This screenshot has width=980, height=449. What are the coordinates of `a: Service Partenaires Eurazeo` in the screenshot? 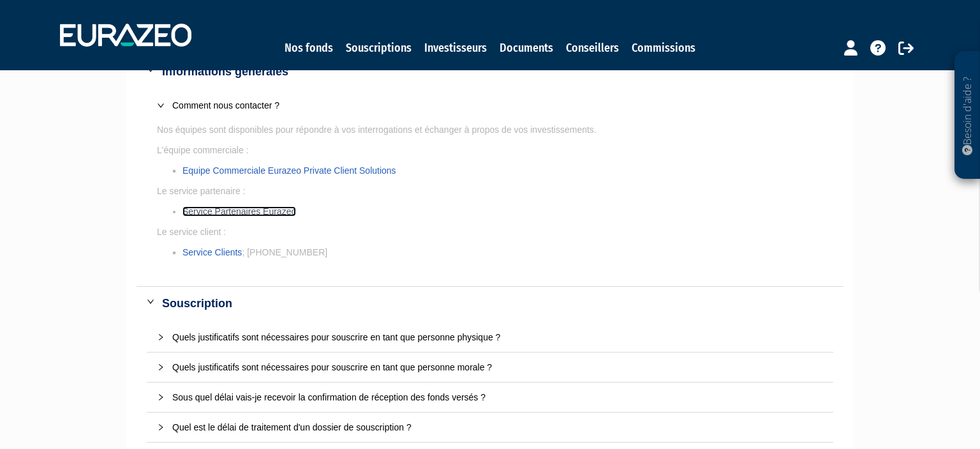 It's located at (239, 212).